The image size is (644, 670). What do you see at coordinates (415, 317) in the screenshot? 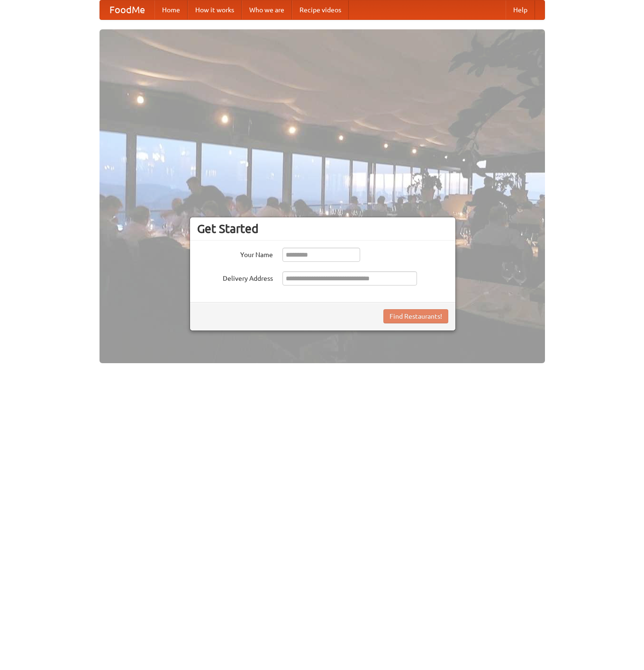
I see `button: Find Restaurants!` at bounding box center [415, 317].